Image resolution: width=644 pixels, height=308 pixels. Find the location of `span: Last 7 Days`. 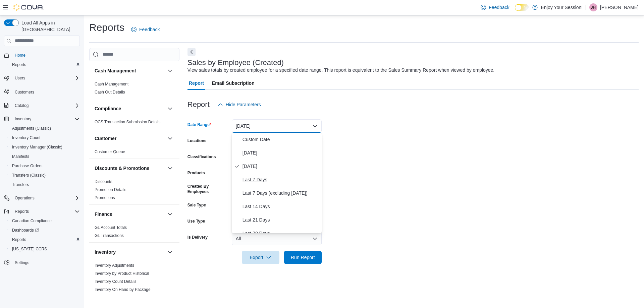

span: Last 7 Days is located at coordinates (280, 179).